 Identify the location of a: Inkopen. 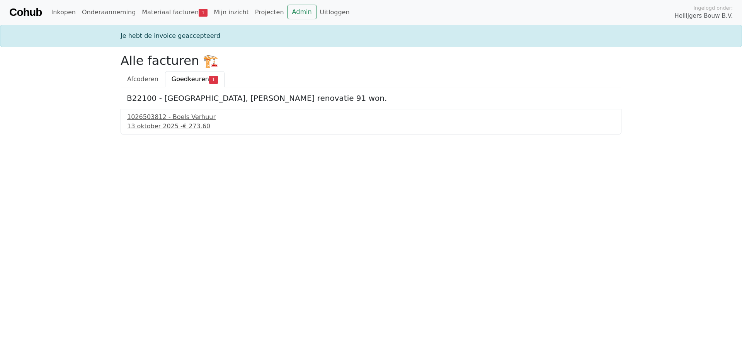
(63, 12).